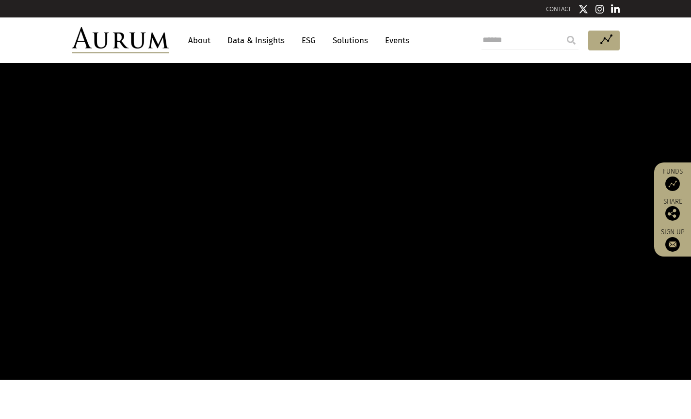  What do you see at coordinates (395, 40) in the screenshot?
I see `a: Events` at bounding box center [395, 40].